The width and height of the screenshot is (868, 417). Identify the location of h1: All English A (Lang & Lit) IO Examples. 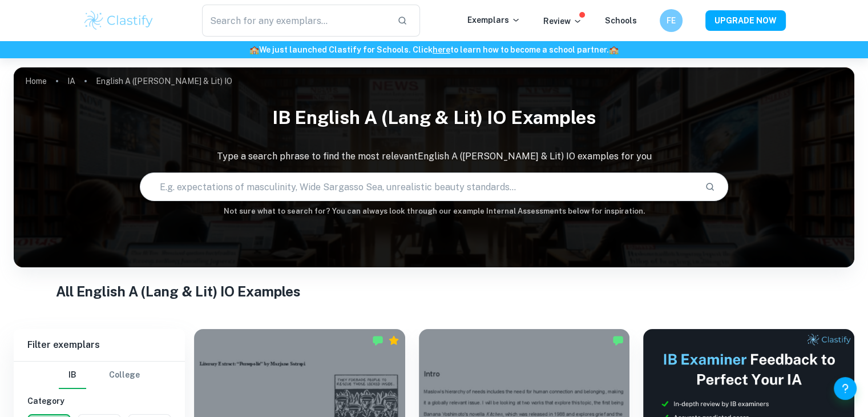
(434, 291).